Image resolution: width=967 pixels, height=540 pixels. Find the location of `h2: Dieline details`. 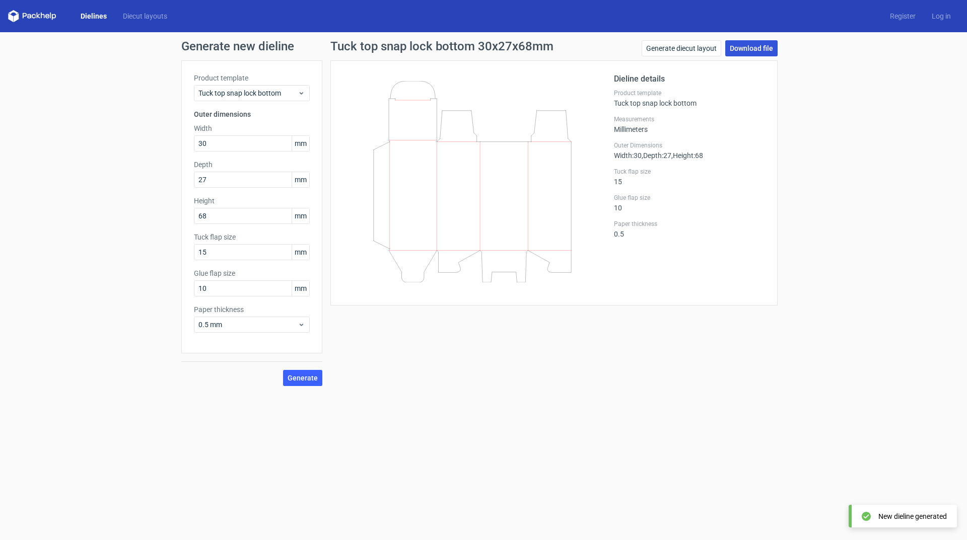

h2: Dieline details is located at coordinates (690, 79).